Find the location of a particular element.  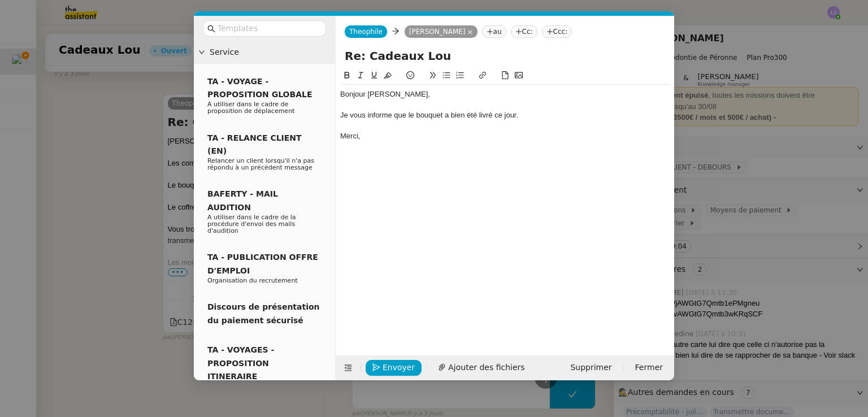

span: Ajouter des fichiers is located at coordinates (486, 367).